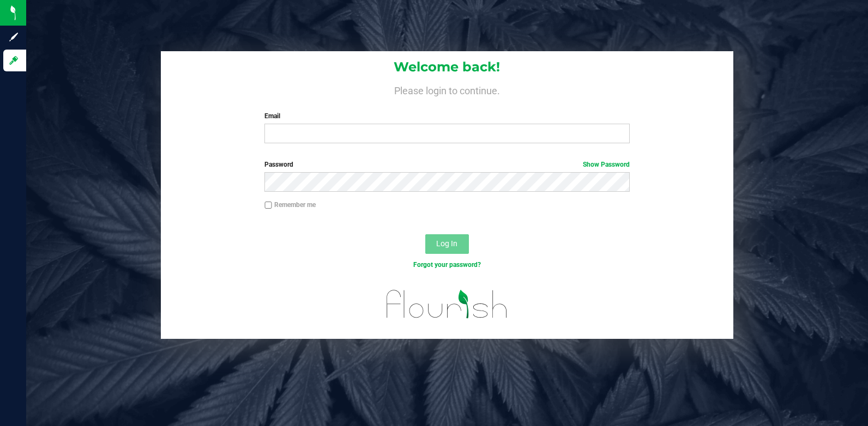 Image resolution: width=868 pixels, height=426 pixels. What do you see at coordinates (447, 265) in the screenshot?
I see `a: Forgot your password?` at bounding box center [447, 265].